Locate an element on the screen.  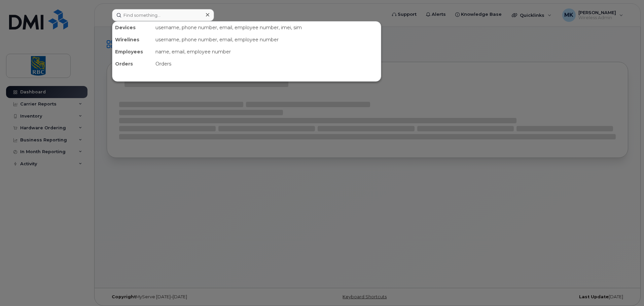
div: username, phone number, email, employee number is located at coordinates (267, 40).